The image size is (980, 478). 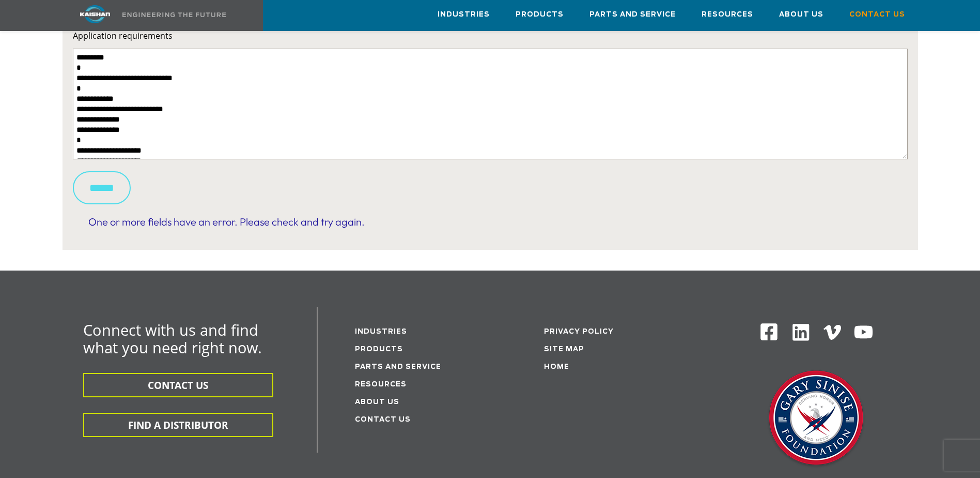 What do you see at coordinates (802, 14) in the screenshot?
I see `span: About Us` at bounding box center [802, 14].